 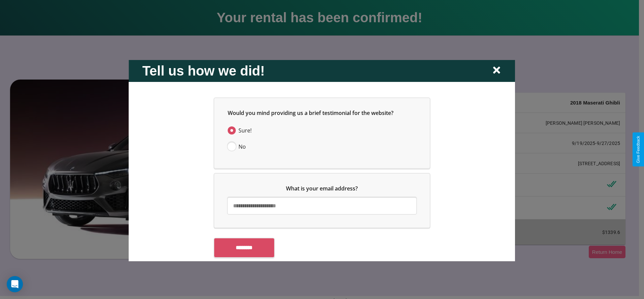 What do you see at coordinates (245, 130) in the screenshot?
I see `span: Sure!` at bounding box center [245, 130].